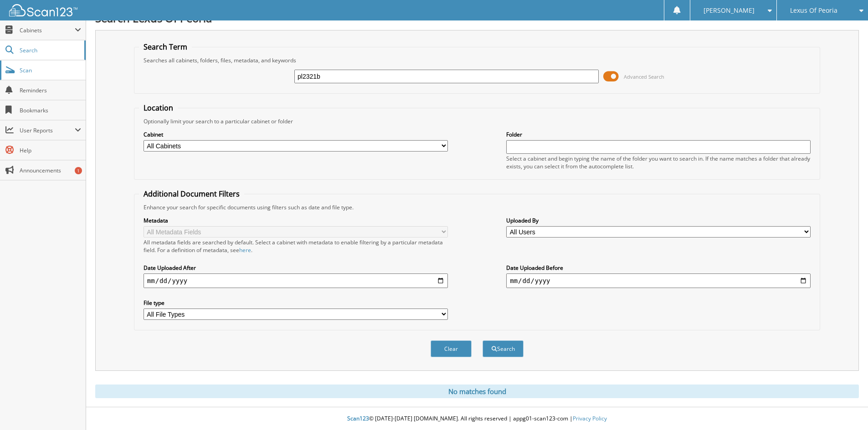 Image resolution: width=868 pixels, height=430 pixels. What do you see at coordinates (477, 207) in the screenshot?
I see `div: Enhance your search for specific documents using filters such as date and file type.` at bounding box center [477, 207].